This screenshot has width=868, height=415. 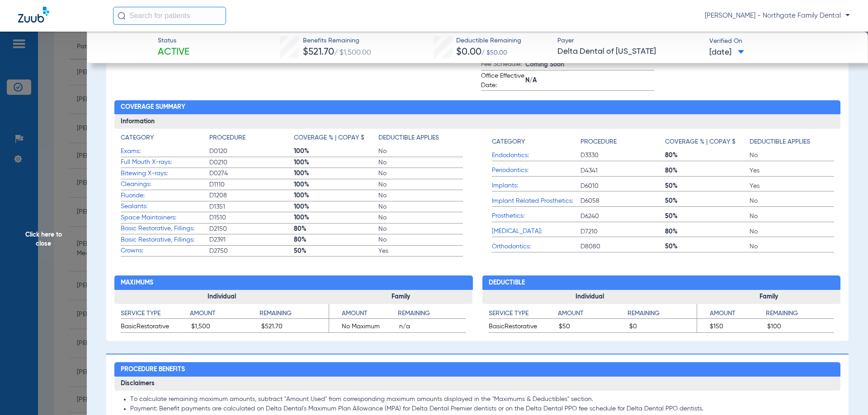 What do you see at coordinates (225, 327) in the screenshot?
I see `span: $1,500` at bounding box center [225, 327].